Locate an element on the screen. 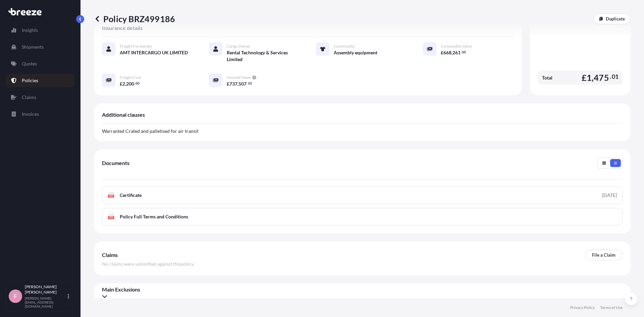  span: Cargo Owner is located at coordinates (238, 46).